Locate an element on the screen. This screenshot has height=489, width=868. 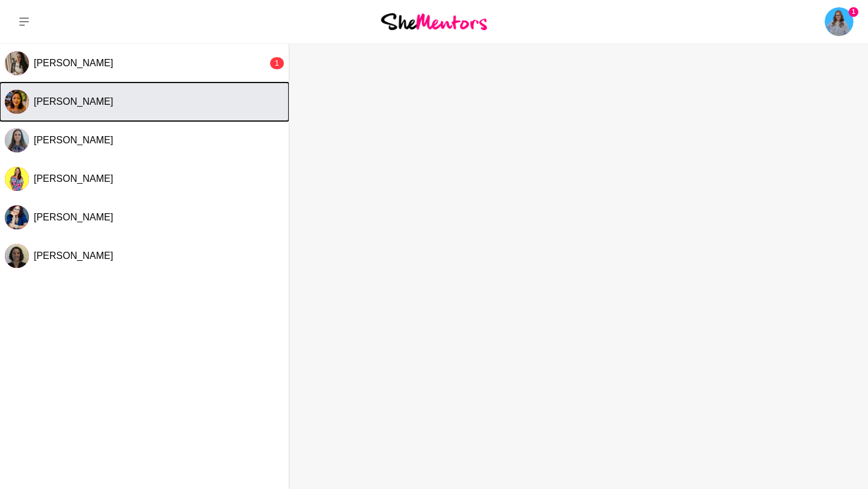
img: F is located at coordinates (17, 102).